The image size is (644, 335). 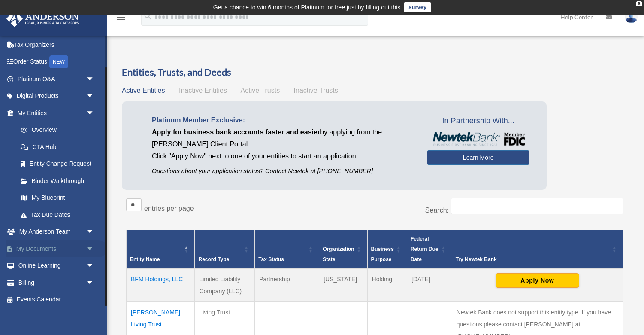 I want to click on td: Limited Liability Company (LLC), so click(x=224, y=285).